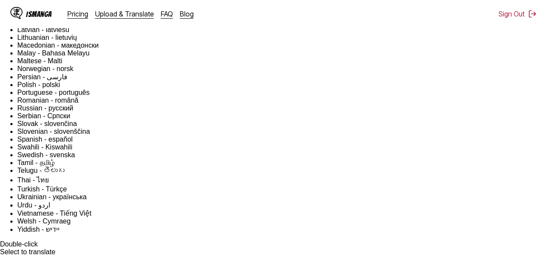 The image size is (547, 259). I want to click on a: Ukrainian - українська, so click(52, 196).